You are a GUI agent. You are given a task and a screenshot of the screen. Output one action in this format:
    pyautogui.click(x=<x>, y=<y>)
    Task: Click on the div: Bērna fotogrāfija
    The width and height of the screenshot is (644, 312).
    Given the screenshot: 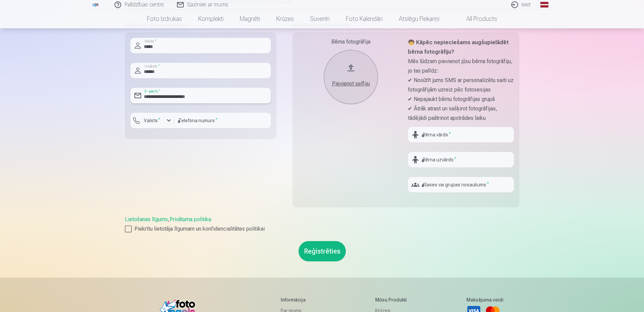 What is the action you would take?
    pyautogui.click(x=351, y=42)
    